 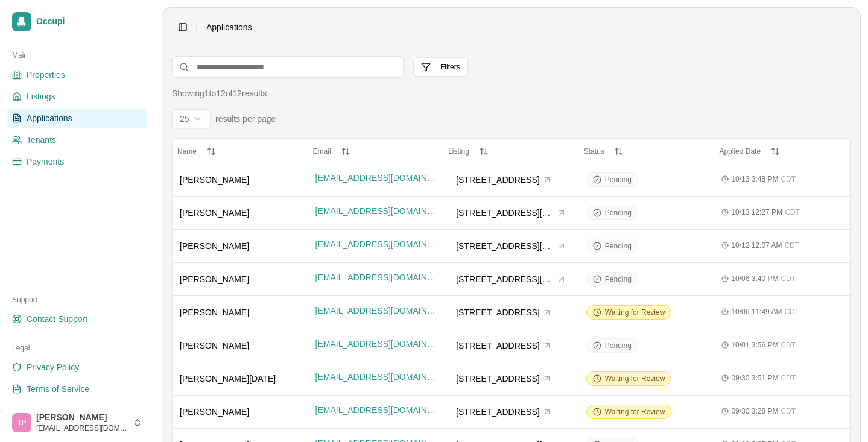 What do you see at coordinates (89, 21) in the screenshot?
I see `span: Occupi` at bounding box center [89, 21].